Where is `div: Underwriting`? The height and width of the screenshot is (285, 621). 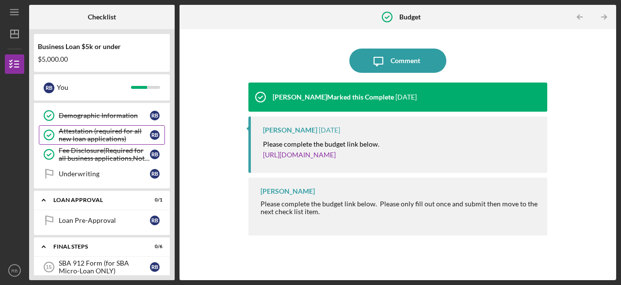
div: Underwriting is located at coordinates (104, 174).